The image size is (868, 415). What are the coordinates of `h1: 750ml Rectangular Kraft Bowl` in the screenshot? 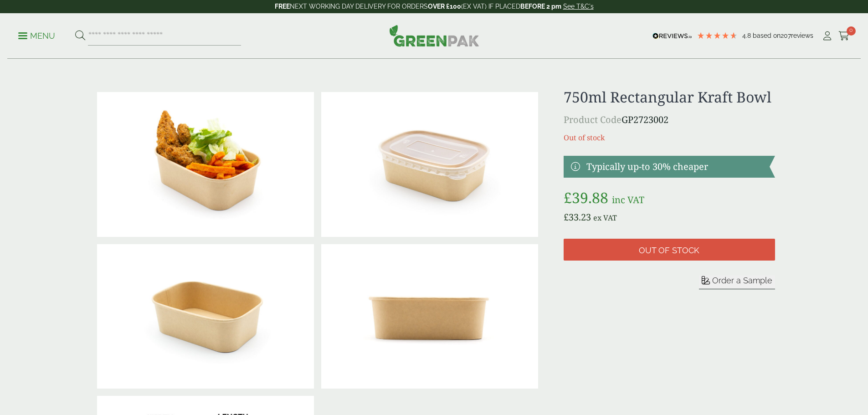 It's located at (669, 97).